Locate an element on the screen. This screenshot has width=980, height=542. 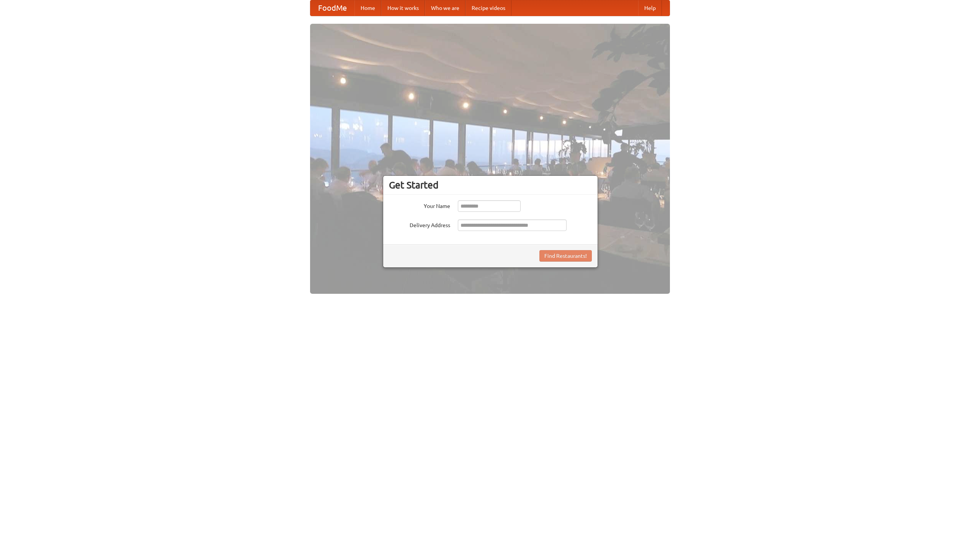
a: Who we are is located at coordinates (445, 8).